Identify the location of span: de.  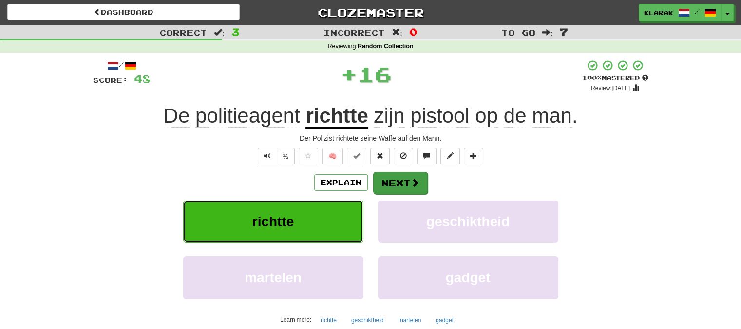
(515, 116).